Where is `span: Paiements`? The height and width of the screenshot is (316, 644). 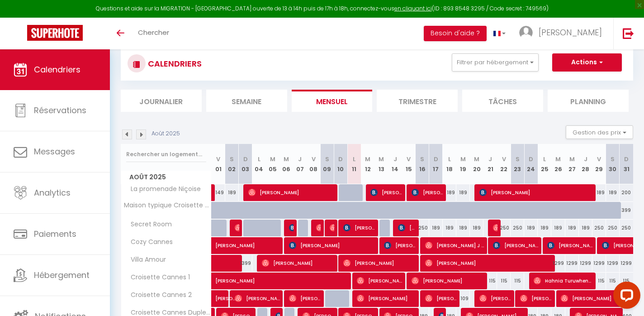 span: Paiements is located at coordinates (55, 233).